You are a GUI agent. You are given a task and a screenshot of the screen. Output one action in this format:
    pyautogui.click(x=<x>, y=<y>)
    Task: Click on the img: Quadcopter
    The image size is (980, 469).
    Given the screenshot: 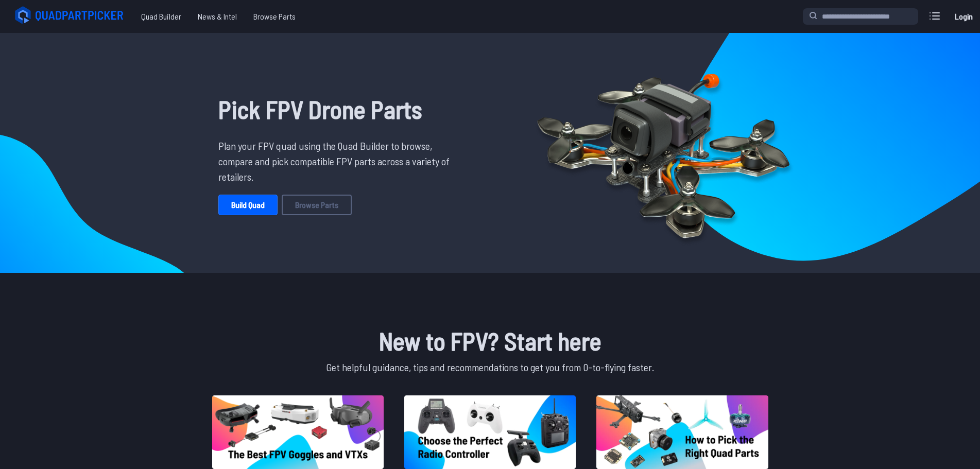 What is the action you would take?
    pyautogui.click(x=663, y=153)
    